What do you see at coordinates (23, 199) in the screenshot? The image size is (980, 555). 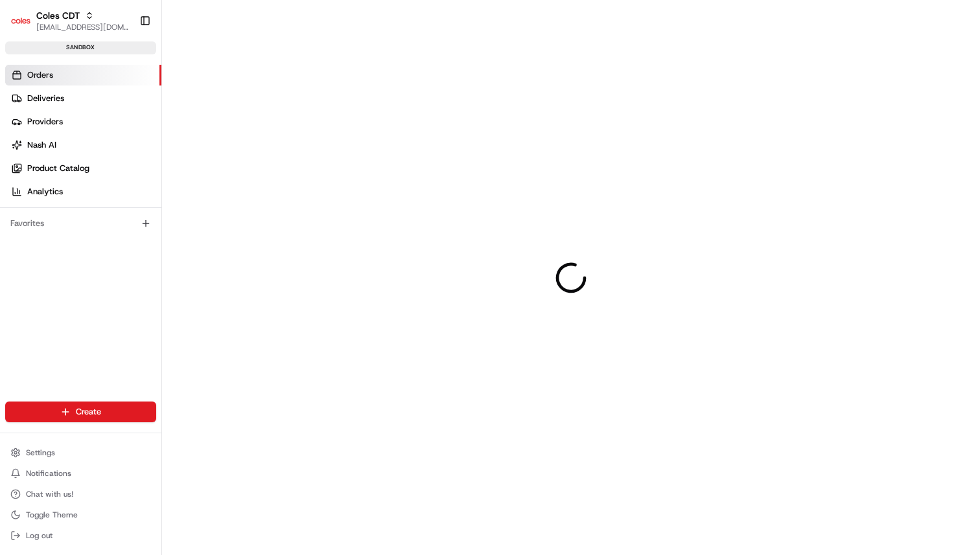 I see `img: Abhishek Arora` at bounding box center [23, 199].